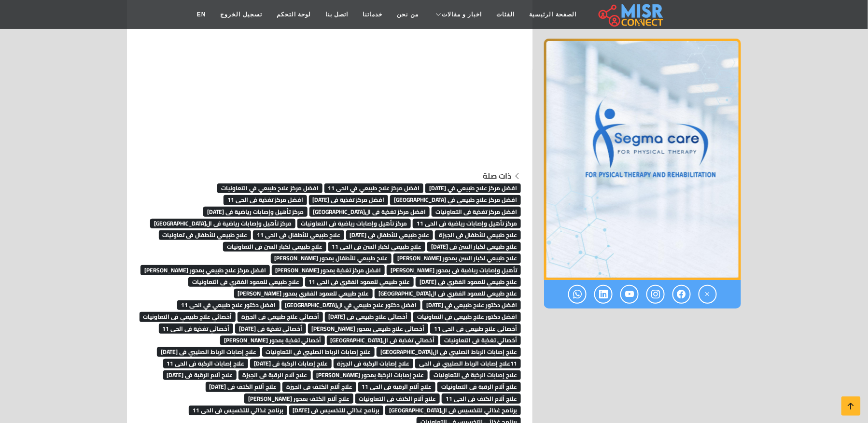 This screenshot has width=868, height=423. What do you see at coordinates (206, 363) in the screenshot?
I see `a: علاج إصابات الركبة فى الحى 11` at bounding box center [206, 363].